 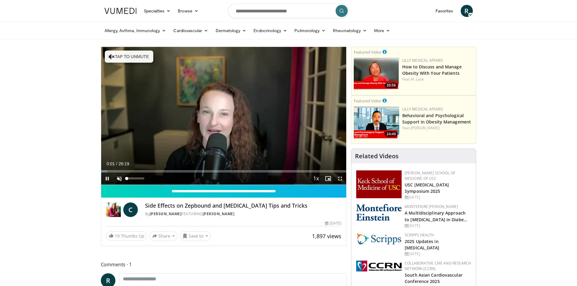 What do you see at coordinates (377, 156) in the screenshot?
I see `h4: Related Videos` at bounding box center [377, 156].